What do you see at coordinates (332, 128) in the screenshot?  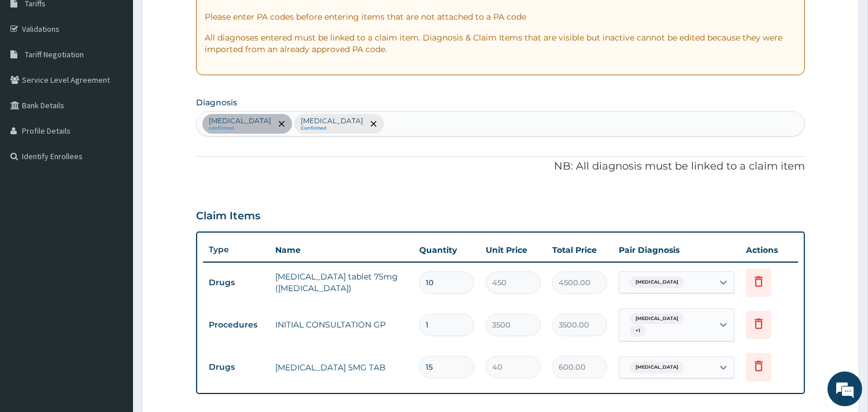 I see `small: Confirmed` at bounding box center [332, 128].